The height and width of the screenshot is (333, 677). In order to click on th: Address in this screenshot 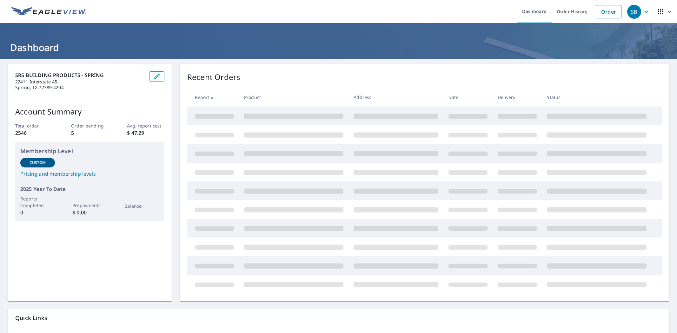, I will do `click(396, 97)`.